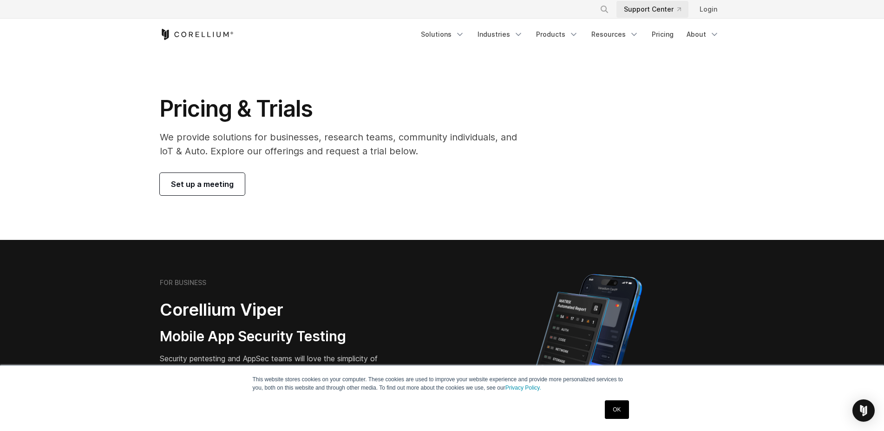  Describe the element at coordinates (443, 34) in the screenshot. I see `a: Solutions` at that location.